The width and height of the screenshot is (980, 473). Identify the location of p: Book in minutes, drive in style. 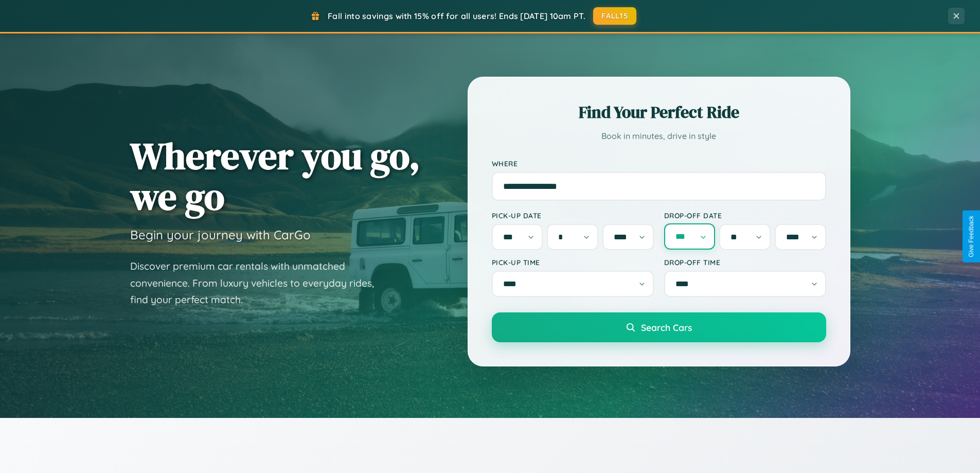
(659, 136).